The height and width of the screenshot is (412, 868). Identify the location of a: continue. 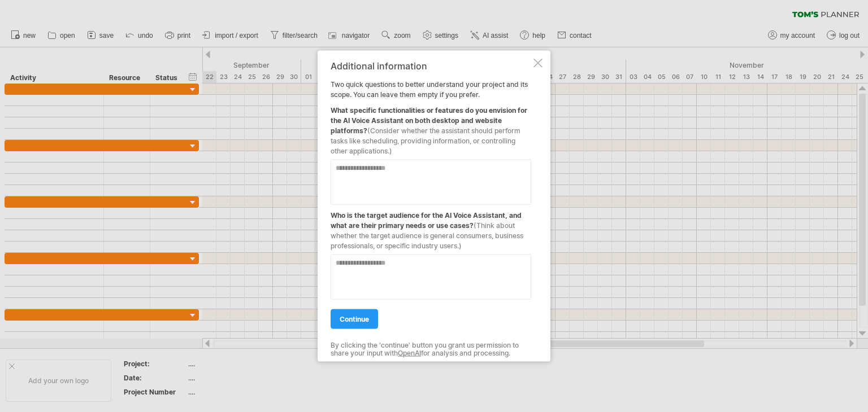
(355, 319).